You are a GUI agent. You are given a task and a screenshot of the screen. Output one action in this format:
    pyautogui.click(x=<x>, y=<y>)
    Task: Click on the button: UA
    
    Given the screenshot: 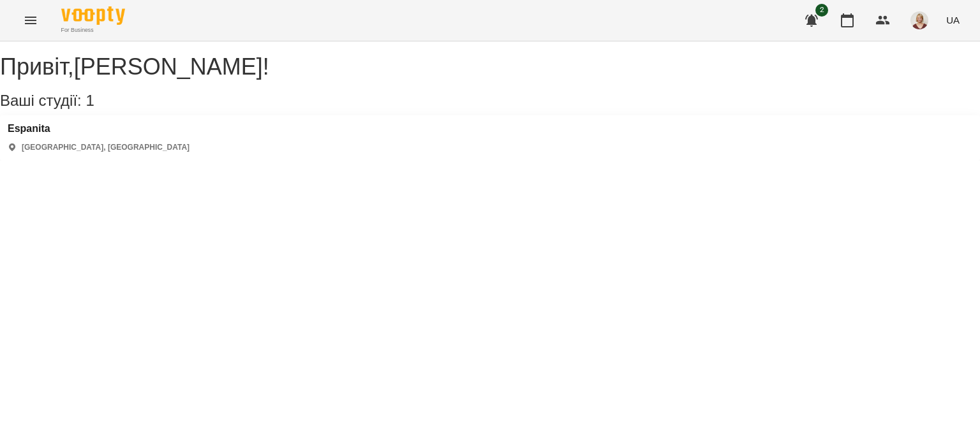 What is the action you would take?
    pyautogui.click(x=953, y=20)
    